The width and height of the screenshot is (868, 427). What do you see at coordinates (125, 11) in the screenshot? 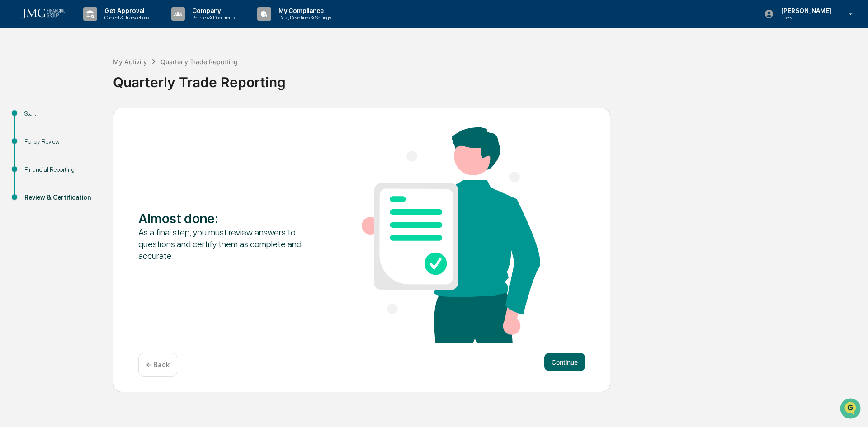
I see `p: Get Approval` at bounding box center [125, 11].